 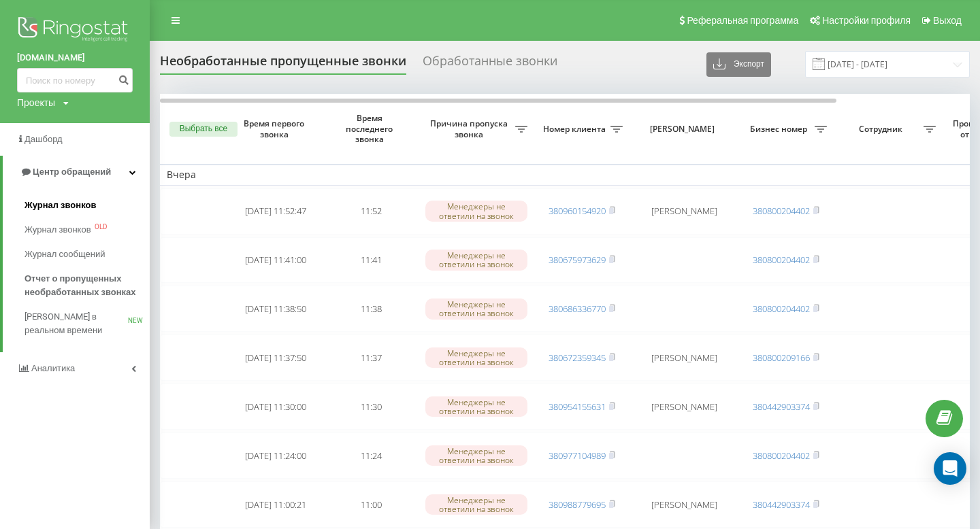 What do you see at coordinates (371, 406) in the screenshot?
I see `td: 11:30` at bounding box center [371, 406].